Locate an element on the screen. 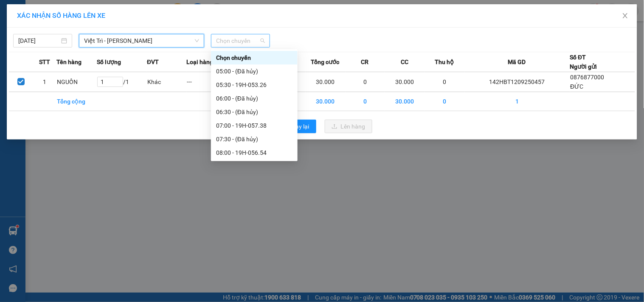  span: Quay lại is located at coordinates (299, 126).